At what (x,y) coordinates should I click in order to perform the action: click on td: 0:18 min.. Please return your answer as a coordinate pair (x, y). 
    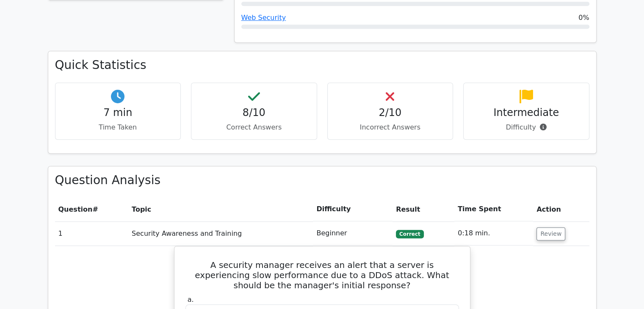
    Looking at the image, I should click on (493, 233).